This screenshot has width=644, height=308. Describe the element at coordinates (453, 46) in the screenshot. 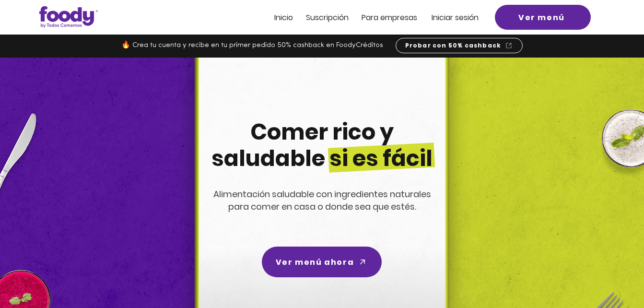

I see `span: Probar con 50% cashback` at that location.